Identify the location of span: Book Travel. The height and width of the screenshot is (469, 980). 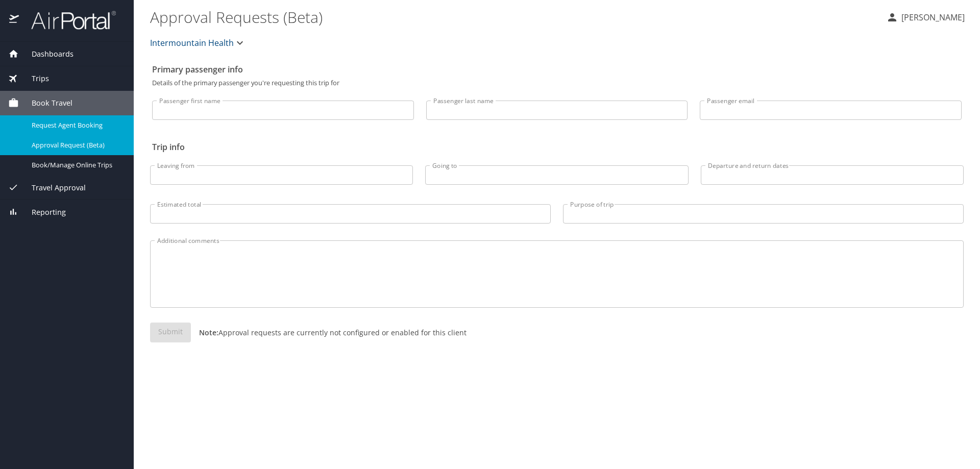
(46, 103).